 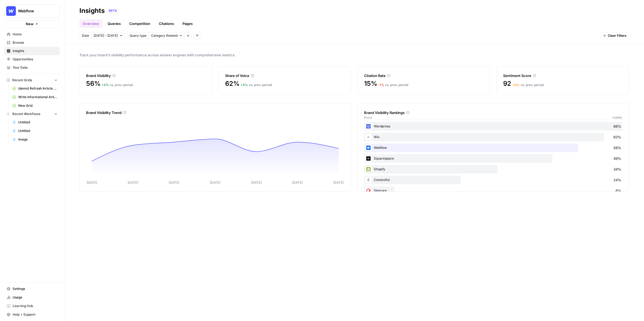 I want to click on span: 63%, so click(x=617, y=137).